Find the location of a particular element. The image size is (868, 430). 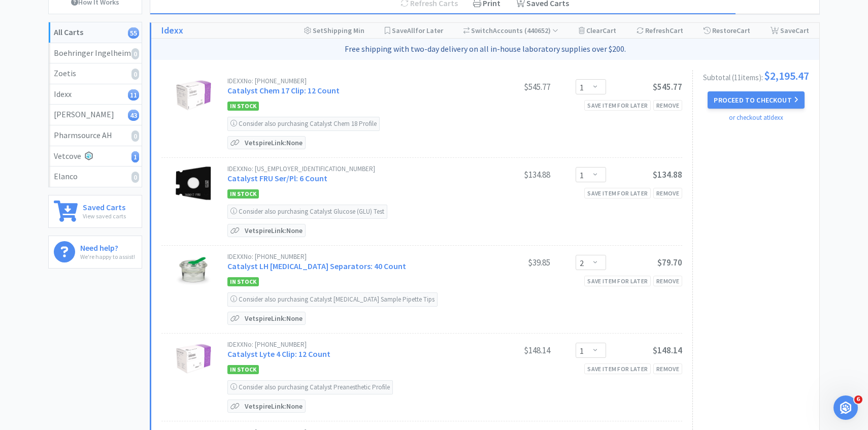

div: $545.77 is located at coordinates (512, 87).